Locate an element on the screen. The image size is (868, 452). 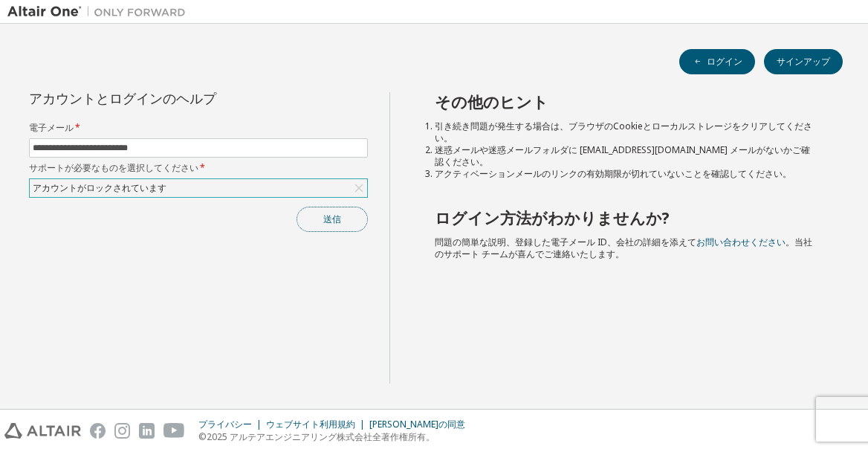
li: アクティベーションメールのリンクの有効期限が切れていないことを確認してください。 is located at coordinates (626, 174).